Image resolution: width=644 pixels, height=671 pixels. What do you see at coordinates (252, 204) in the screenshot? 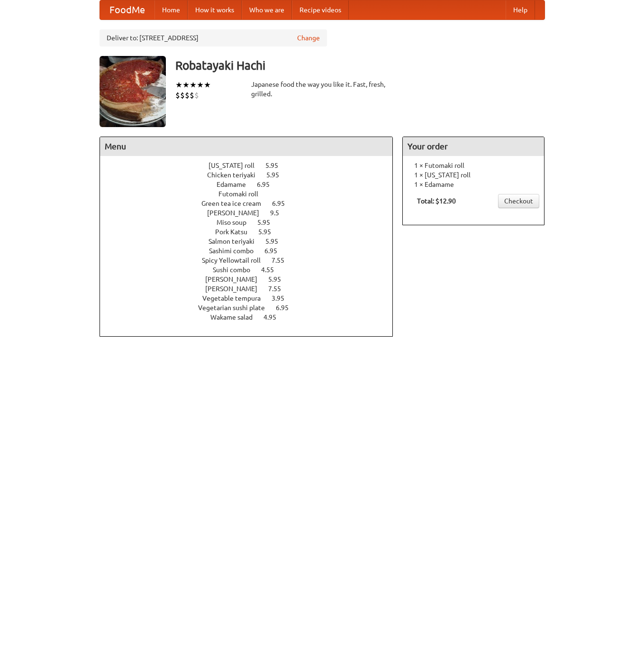
I see `a: Green tea ice cream 6.95` at bounding box center [252, 204].